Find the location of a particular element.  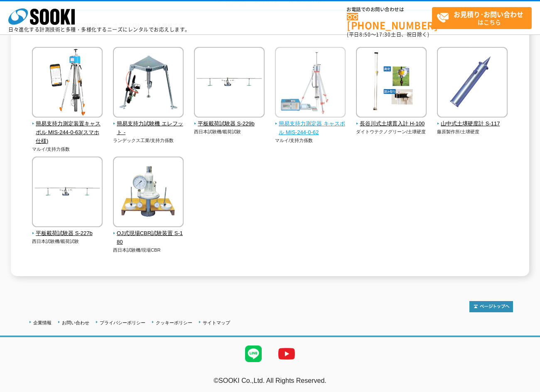

span: はこちら is located at coordinates (484, 18).